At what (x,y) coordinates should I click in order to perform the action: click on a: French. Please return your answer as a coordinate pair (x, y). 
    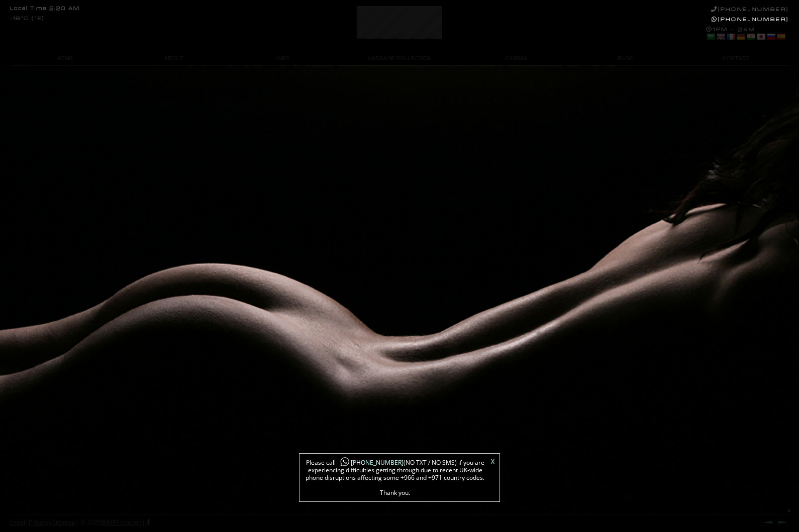
    Looking at the image, I should click on (731, 37).